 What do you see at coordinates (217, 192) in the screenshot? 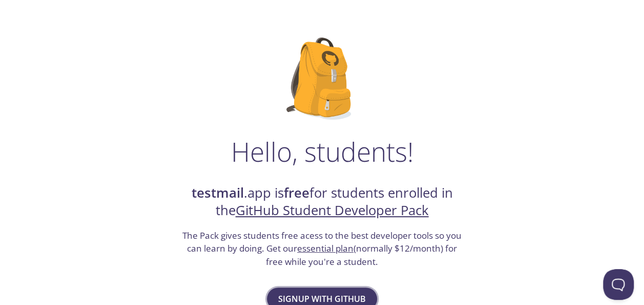
I see `strong: testmail` at bounding box center [217, 192].